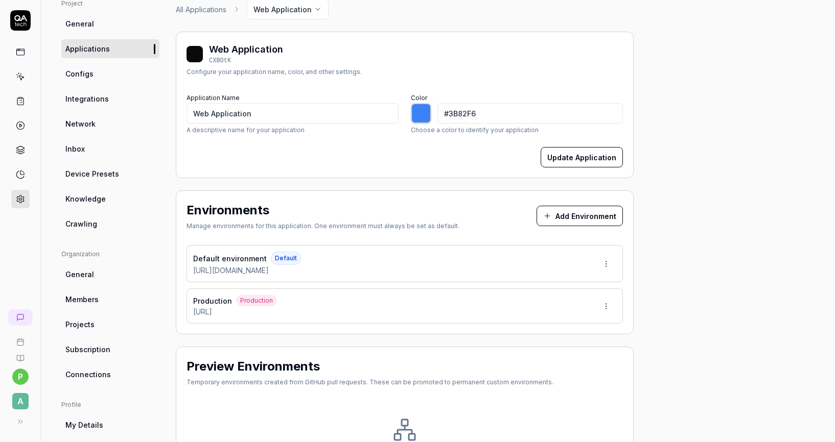 The height and width of the screenshot is (442, 835). Describe the element at coordinates (230, 258) in the screenshot. I see `span: Default environment` at that location.